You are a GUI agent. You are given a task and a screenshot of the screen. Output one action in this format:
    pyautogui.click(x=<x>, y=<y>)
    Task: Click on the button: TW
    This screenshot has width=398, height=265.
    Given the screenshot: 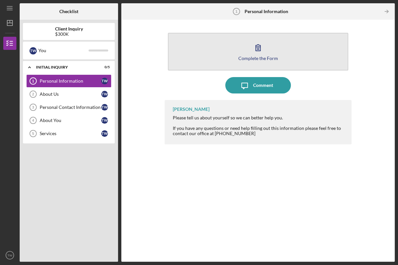 What is the action you would take?
    pyautogui.click(x=10, y=255)
    